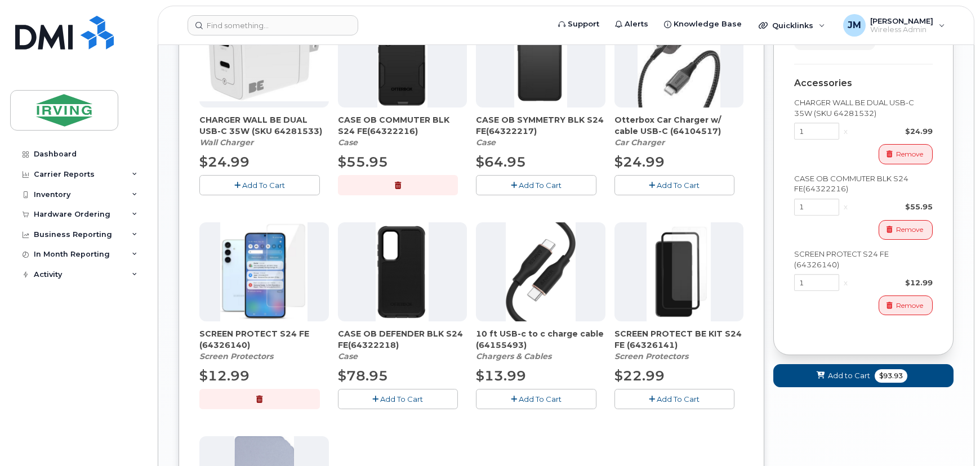  I want to click on span: CHARGER WALL BE DUAL USB-C 35W (SKU 64281533), so click(264, 125).